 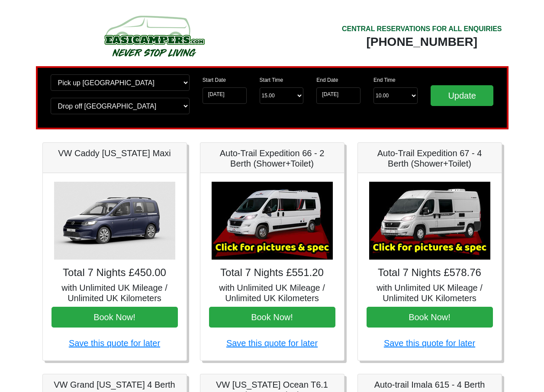 What do you see at coordinates (115, 272) in the screenshot?
I see `h4: Total 7 Nights £450.00` at bounding box center [115, 272].